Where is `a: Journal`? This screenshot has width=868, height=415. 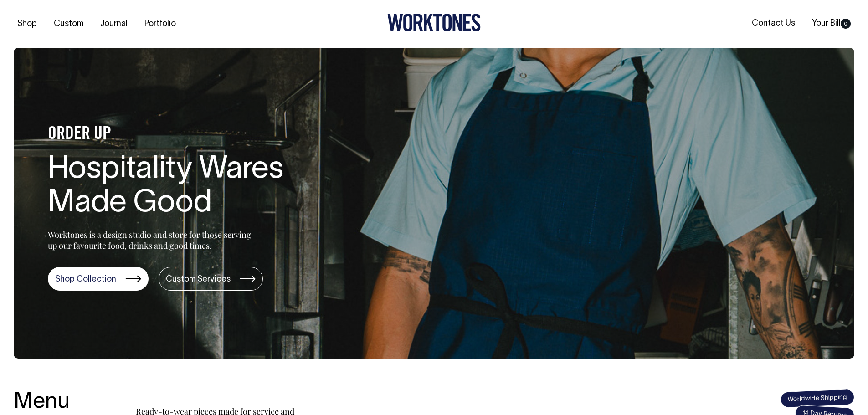
a: Journal is located at coordinates (114, 24).